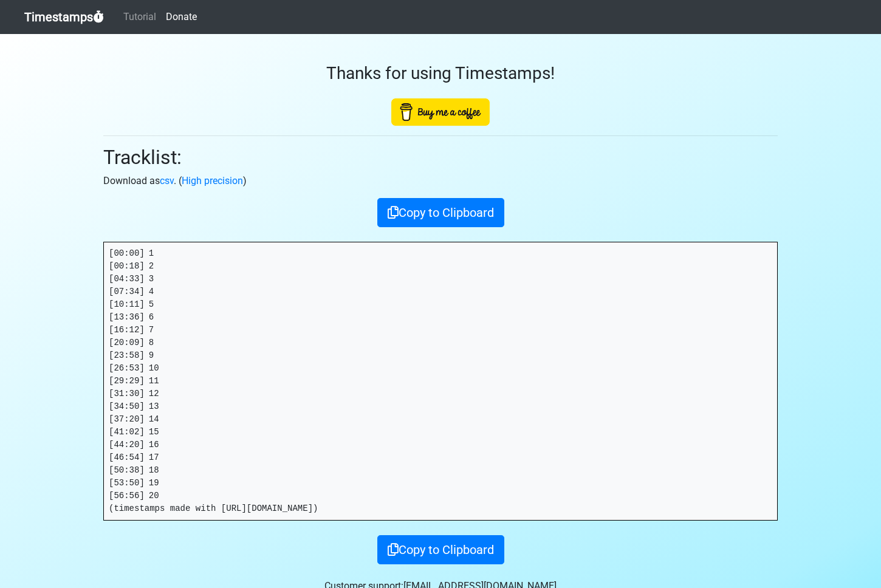 The width and height of the screenshot is (881, 588). Describe the element at coordinates (181, 17) in the screenshot. I see `a: Donate` at that location.